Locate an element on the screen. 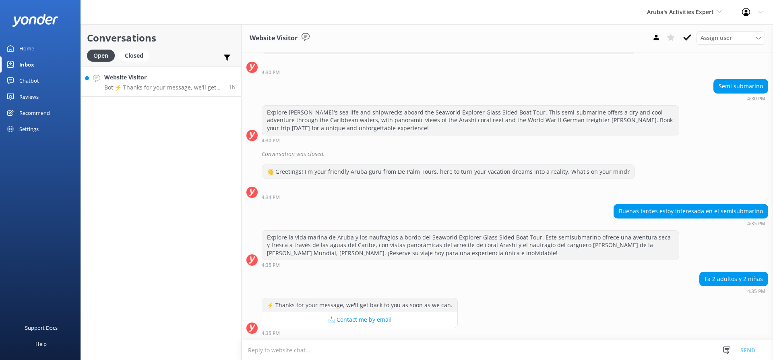 The height and width of the screenshot is (360, 773). div: Home is located at coordinates (27, 48).